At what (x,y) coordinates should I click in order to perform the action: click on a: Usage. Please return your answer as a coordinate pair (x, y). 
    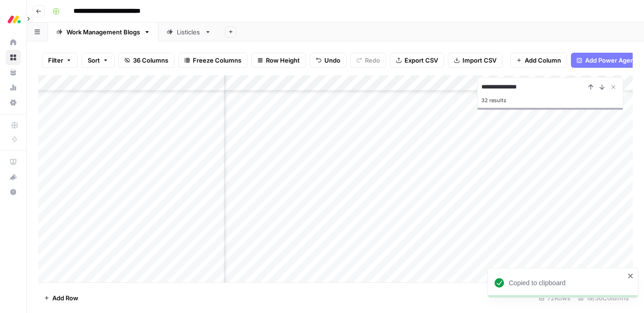
    Looking at the image, I should click on (13, 88).